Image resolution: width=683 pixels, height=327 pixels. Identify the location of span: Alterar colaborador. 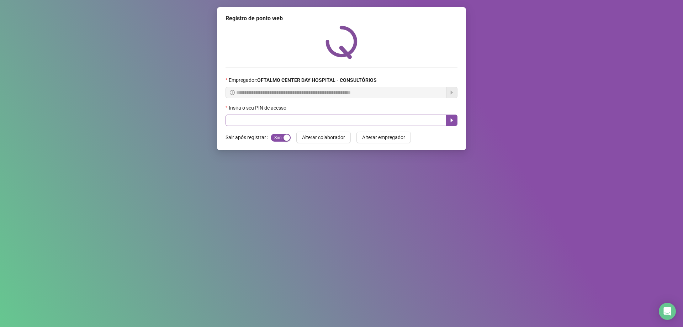
(323, 137).